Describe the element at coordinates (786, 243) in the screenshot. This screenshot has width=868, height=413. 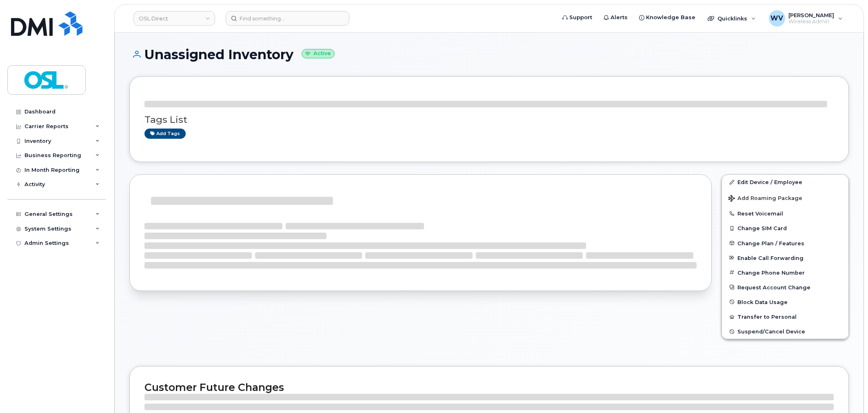
I see `button: Change Plan / Features` at that location.